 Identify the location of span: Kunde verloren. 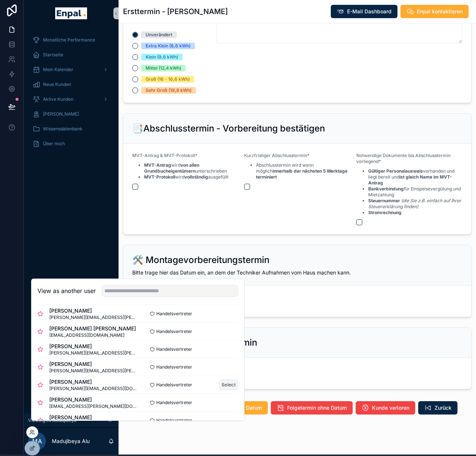
(391, 408).